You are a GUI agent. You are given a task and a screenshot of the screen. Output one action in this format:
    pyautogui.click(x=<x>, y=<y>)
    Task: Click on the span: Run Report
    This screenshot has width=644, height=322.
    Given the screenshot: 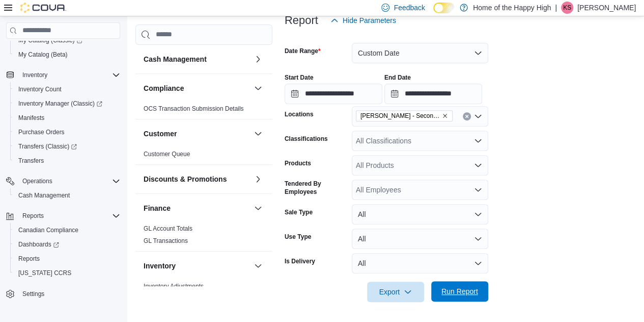 What is the action you would take?
    pyautogui.click(x=460, y=291)
    